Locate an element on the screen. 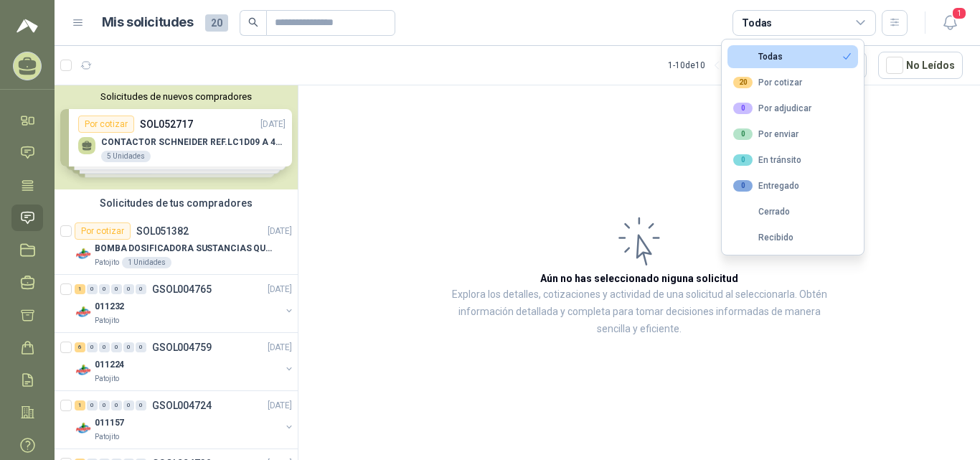 Image resolution: width=980 pixels, height=460 pixels. p: 011224 is located at coordinates (109, 364).